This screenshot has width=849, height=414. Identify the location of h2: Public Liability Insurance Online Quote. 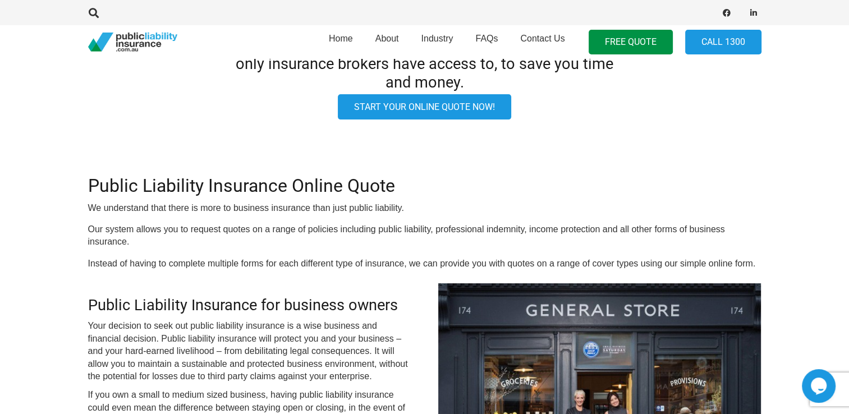
(425, 186).